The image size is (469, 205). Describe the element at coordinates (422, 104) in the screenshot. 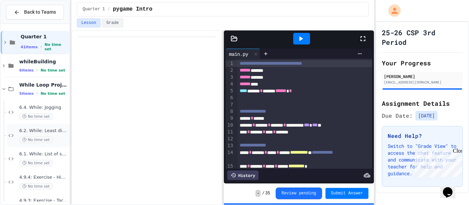

I see `h2: Assignment Details` at that location.